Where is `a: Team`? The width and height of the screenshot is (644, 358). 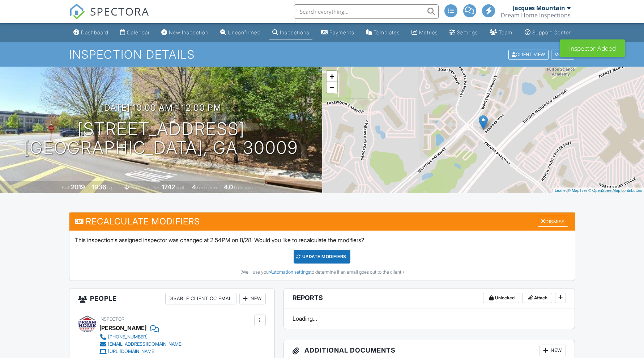 a: Team is located at coordinates (501, 33).